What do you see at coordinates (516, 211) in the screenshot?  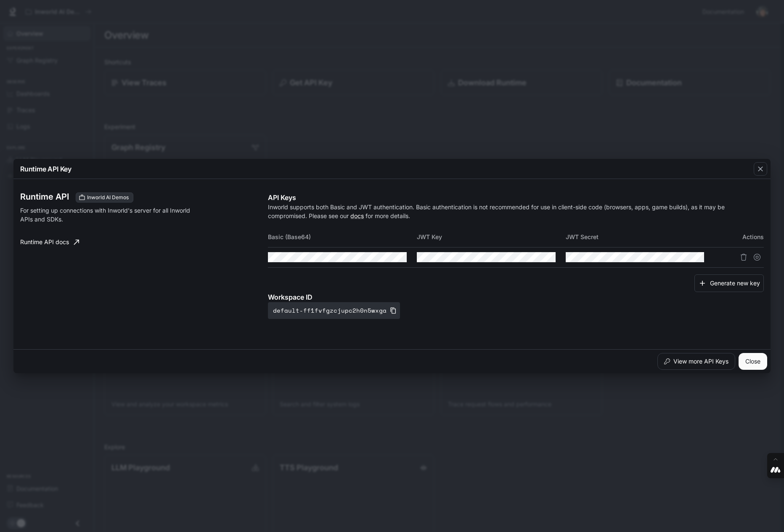 I see `p: Inworld supports both Basic and JWT authentication. Basic authentication is not recommended for u...` at bounding box center [516, 211].